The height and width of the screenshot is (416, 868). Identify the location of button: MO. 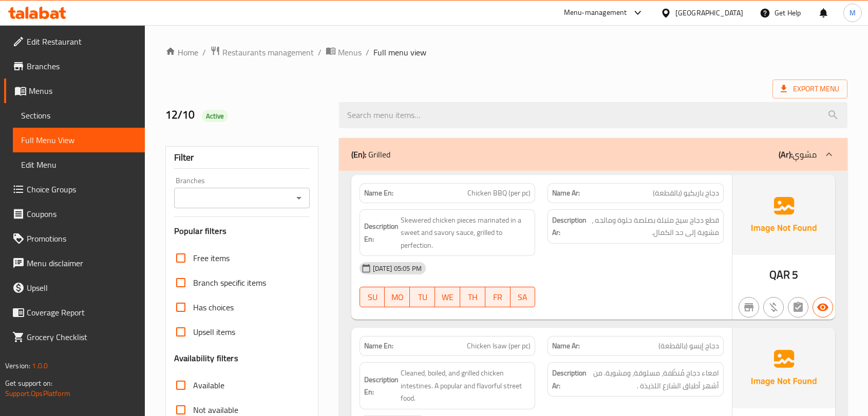
(397, 297).